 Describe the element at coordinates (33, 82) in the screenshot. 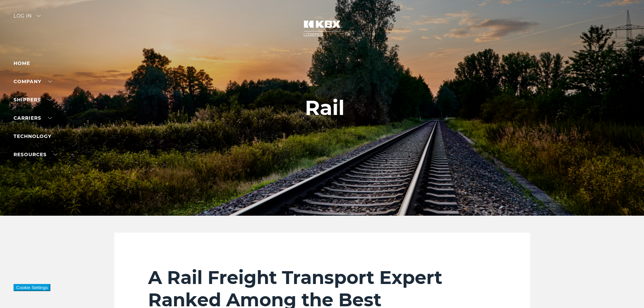

I see `a: Company` at that location.